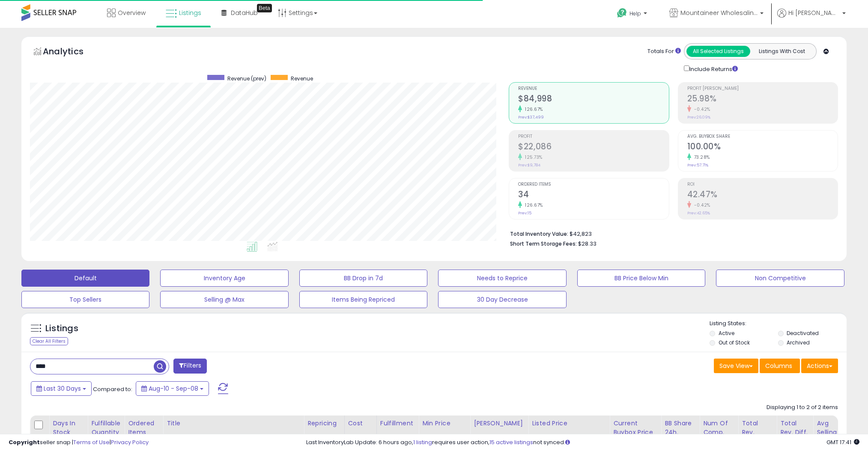  What do you see at coordinates (587, 244) in the screenshot?
I see `span: $28.33` at bounding box center [587, 244].